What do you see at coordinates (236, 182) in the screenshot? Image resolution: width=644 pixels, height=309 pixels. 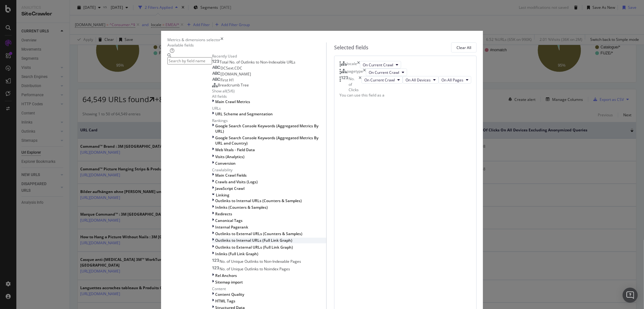 I see `span: Crawls and Visits (Logs)` at bounding box center [236, 182].